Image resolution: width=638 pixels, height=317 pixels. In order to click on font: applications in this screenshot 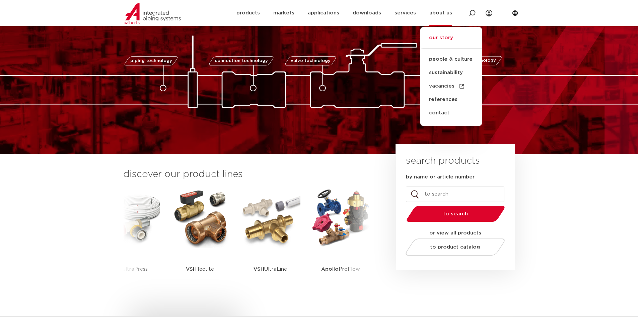, I will do `click(324, 13)`.